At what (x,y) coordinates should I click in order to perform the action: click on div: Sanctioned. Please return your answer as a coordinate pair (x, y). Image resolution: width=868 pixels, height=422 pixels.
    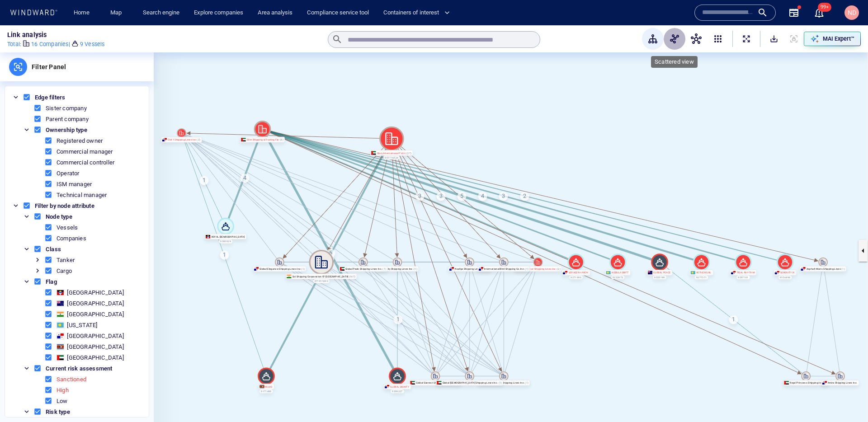
    Looking at the image, I should click on (71, 379).